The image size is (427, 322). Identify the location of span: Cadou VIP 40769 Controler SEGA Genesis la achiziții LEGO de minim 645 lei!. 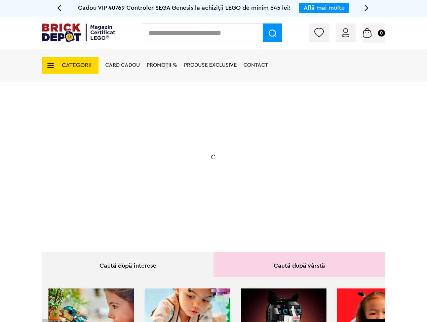
(184, 8).